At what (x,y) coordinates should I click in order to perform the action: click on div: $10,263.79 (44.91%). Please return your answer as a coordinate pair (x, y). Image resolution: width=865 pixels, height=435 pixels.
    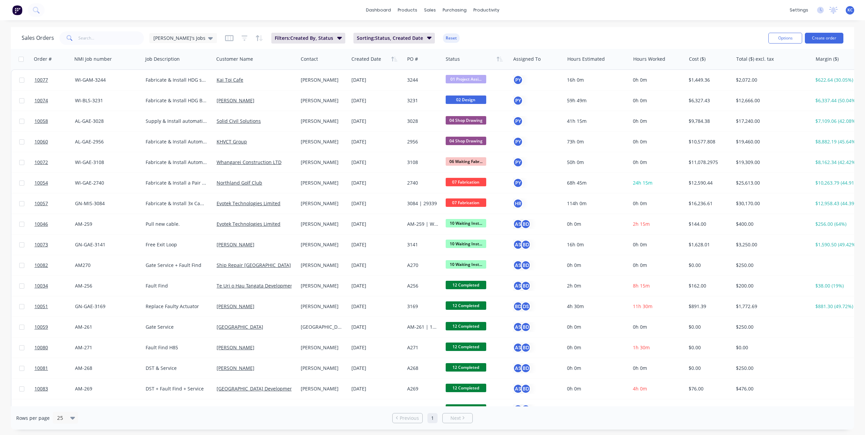
    Looking at the image, I should click on (836, 183).